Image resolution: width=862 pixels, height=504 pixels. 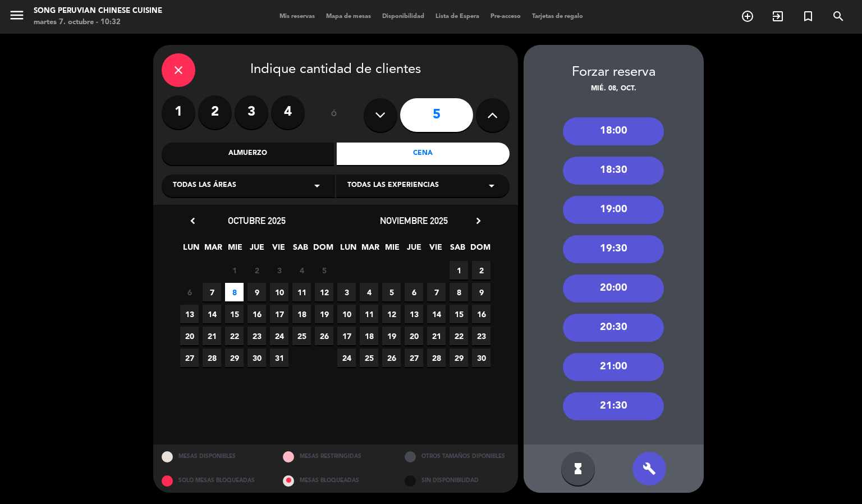 What do you see at coordinates (234, 292) in the screenshot?
I see `span: 8` at bounding box center [234, 292].